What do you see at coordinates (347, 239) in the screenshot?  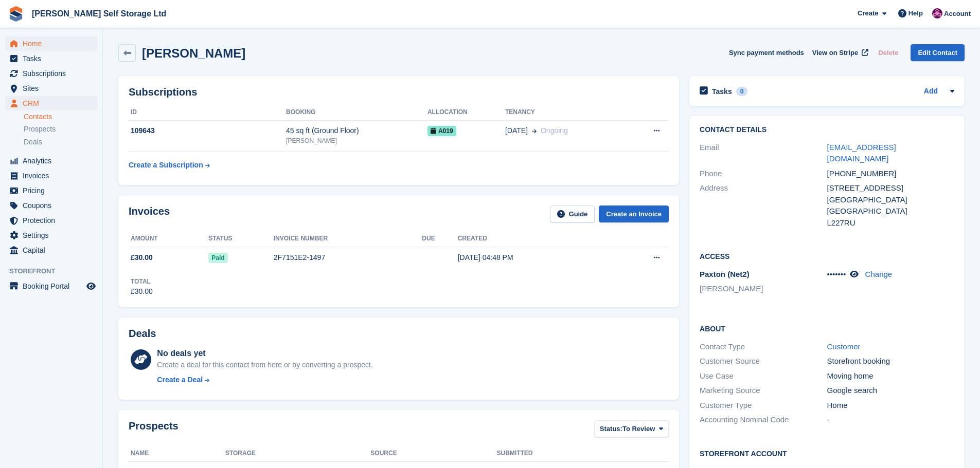 I see `th: Invoice number` at bounding box center [347, 239].